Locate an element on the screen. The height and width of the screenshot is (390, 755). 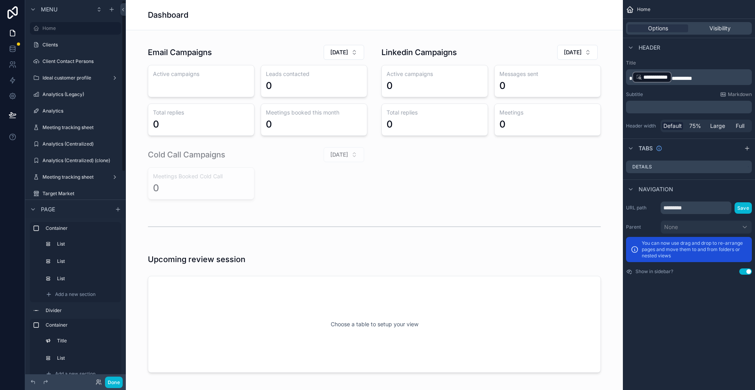
span: Options is located at coordinates (658, 28).